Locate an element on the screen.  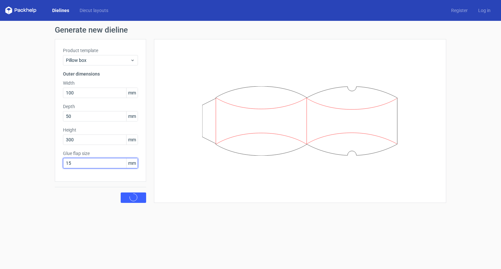
label: Product template is located at coordinates (100, 51).